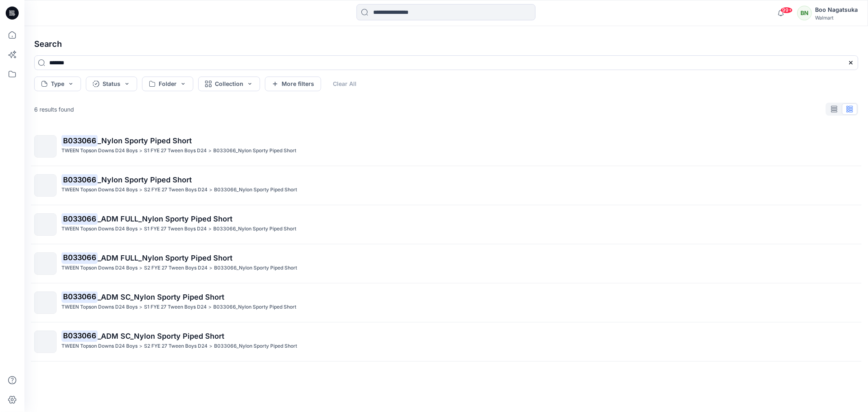  Describe the element at coordinates (446, 342) in the screenshot. I see `a: B033066_ADM SC_Nylon Sporty Piped ShortTWEEN Topson Downs D24 Boys>S2 FYE 27 Tween Boys D24>B0330...` at that location.